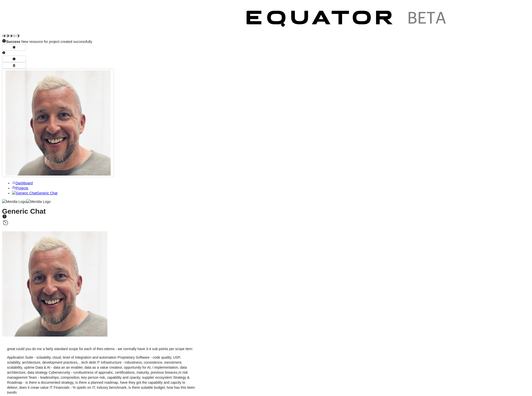  Describe the element at coordinates (24, 183) in the screenshot. I see `span: Dashboard` at that location.